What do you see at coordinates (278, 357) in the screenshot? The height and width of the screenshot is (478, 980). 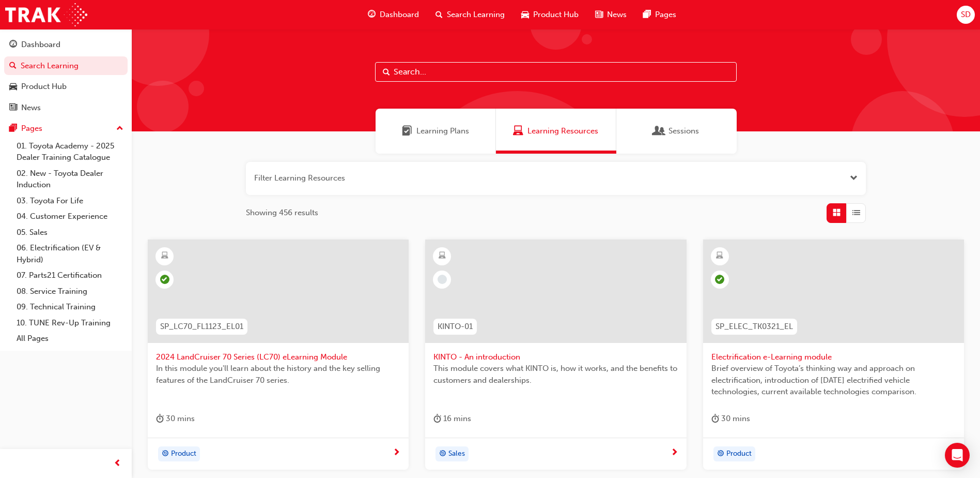 I see `span: 2024 LandCruiser 70 Series (LC70) eLearning Module` at bounding box center [278, 357].